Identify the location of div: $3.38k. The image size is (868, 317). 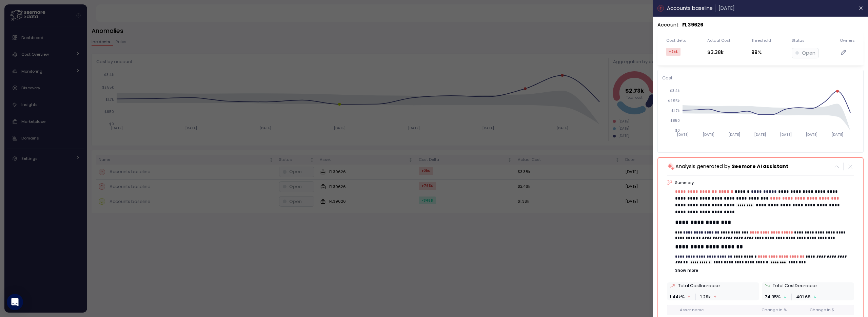
(720, 52).